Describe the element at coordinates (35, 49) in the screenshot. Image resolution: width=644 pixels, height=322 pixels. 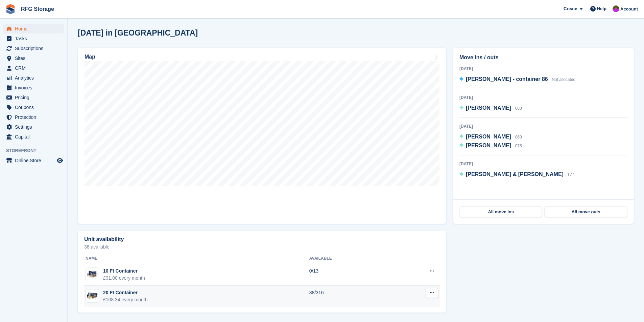
I see `span: Subscriptions` at that location.